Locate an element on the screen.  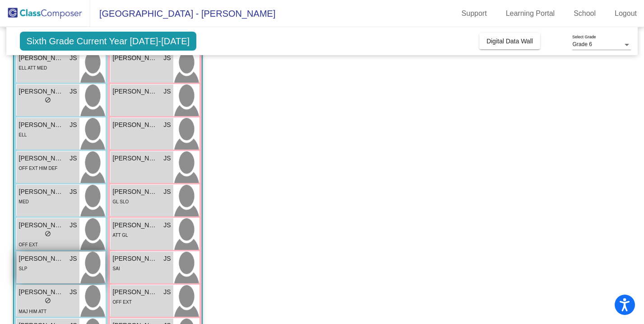
a: Logout is located at coordinates (626, 14).